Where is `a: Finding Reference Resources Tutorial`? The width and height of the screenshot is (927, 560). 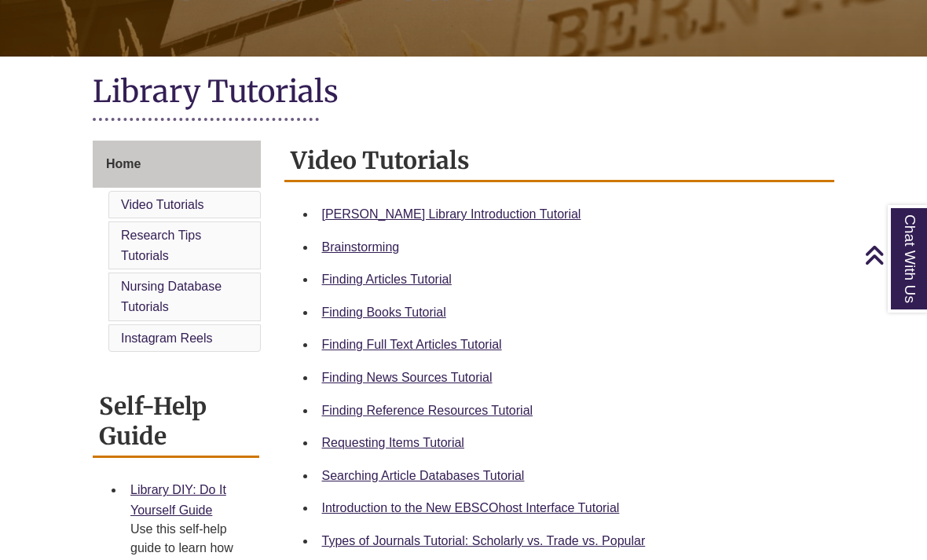
a: Finding Reference Resources Tutorial is located at coordinates (427, 410).